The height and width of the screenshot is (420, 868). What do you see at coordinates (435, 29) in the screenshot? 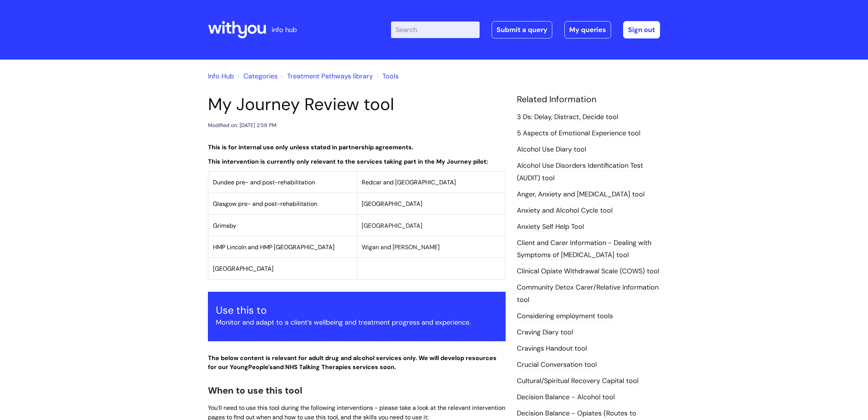
I see `input: Search` at bounding box center [435, 29].